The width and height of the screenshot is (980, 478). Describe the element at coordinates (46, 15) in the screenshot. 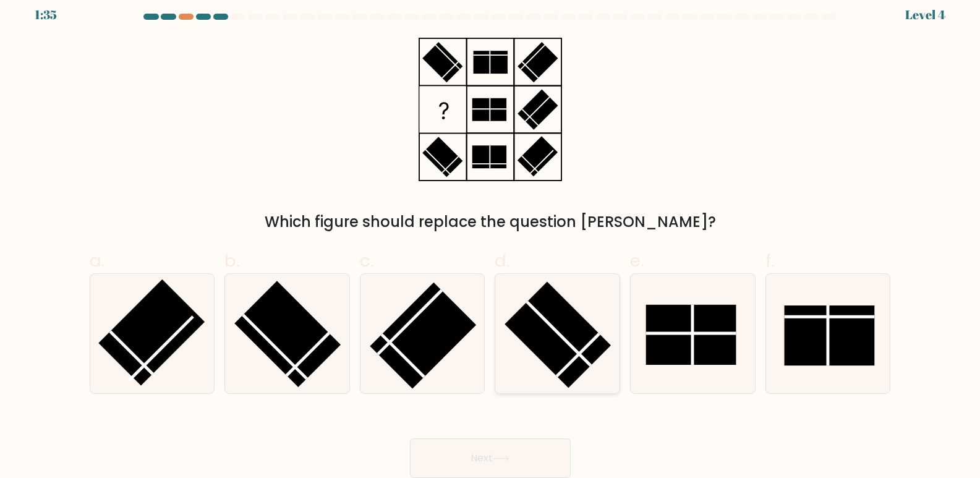

I see `div: 1:35` at that location.